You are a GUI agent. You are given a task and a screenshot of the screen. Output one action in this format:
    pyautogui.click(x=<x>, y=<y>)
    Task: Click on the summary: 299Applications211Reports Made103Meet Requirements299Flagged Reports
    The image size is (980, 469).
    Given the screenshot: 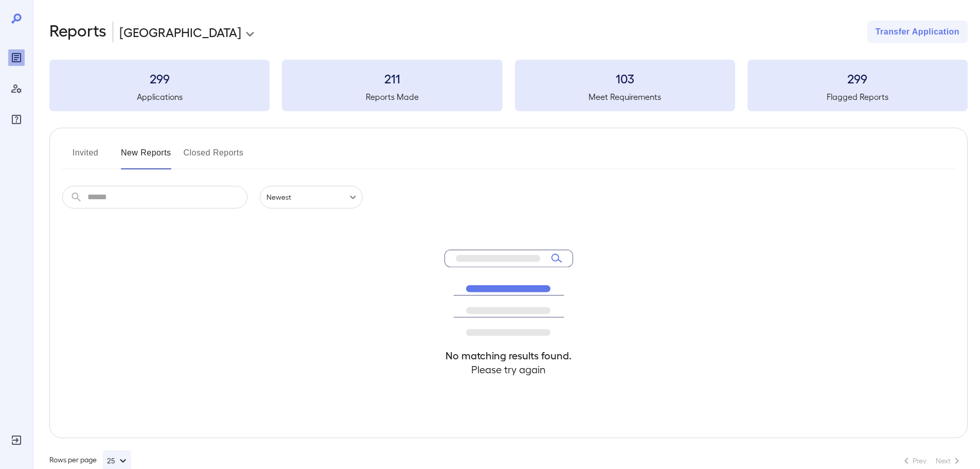 What is the action you would take?
    pyautogui.click(x=508, y=86)
    